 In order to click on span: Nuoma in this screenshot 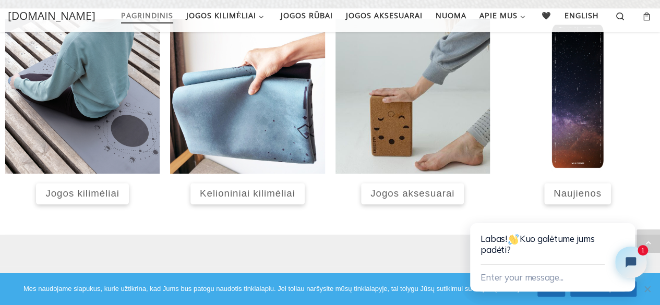, I will do `click(451, 14)`.